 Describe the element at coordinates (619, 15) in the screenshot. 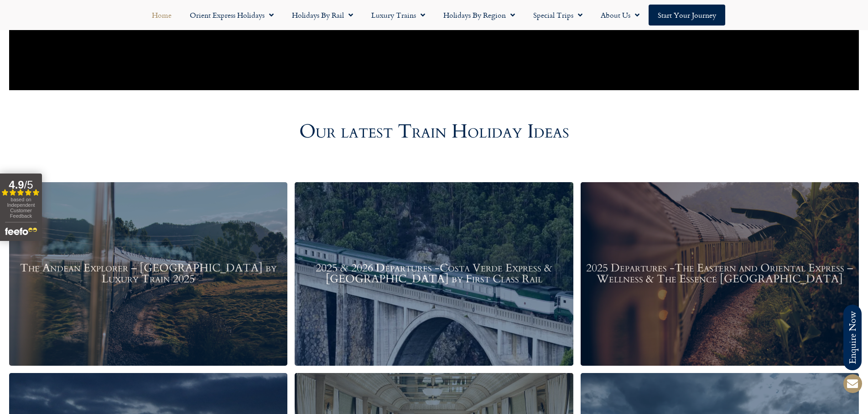

I see `a: About Us` at that location.